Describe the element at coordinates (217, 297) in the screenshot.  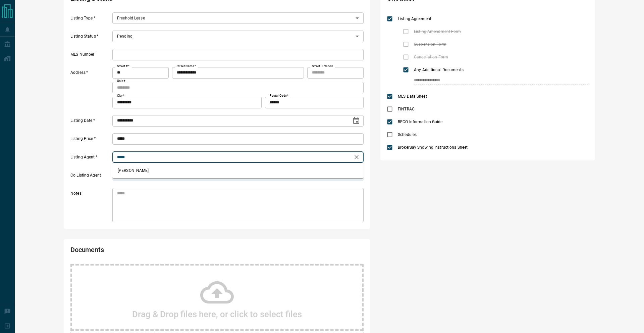
I see `div: Drag & Drop files here, or click to select files` at that location.